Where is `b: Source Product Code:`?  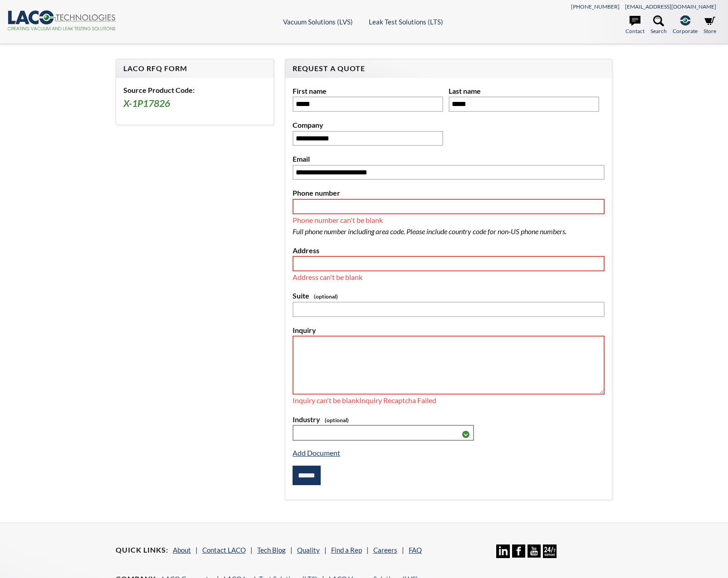
b: Source Product Code: is located at coordinates (159, 90).